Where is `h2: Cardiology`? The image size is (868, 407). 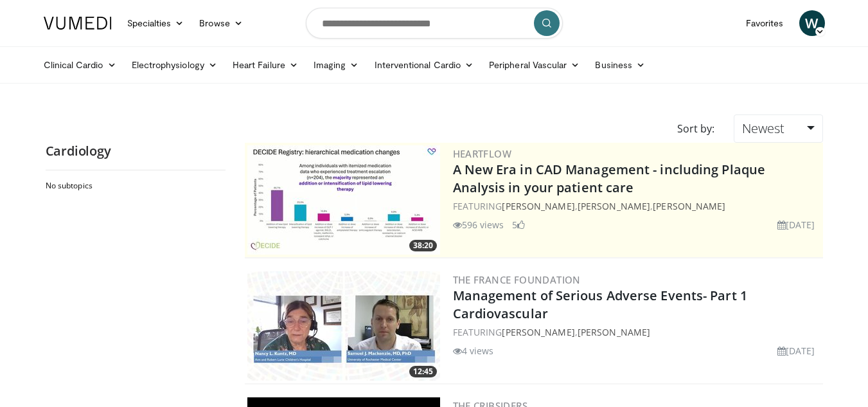 h2: Cardiology is located at coordinates (136, 152).